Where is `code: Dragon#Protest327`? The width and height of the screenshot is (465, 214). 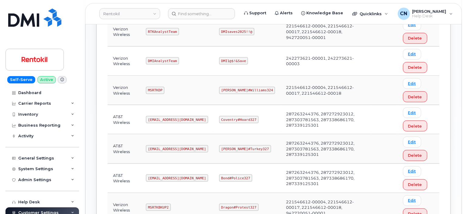 code: Dragon#Protest327 is located at coordinates (239, 207).